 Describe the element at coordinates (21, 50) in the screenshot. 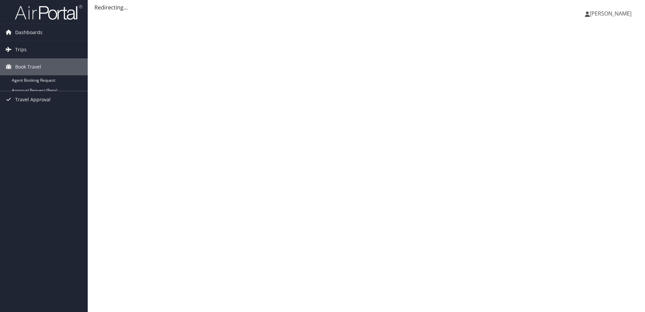

I see `span: Trips` at that location.